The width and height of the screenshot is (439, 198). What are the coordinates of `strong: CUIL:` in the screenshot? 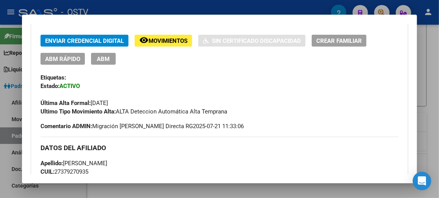 It's located at (48, 172).